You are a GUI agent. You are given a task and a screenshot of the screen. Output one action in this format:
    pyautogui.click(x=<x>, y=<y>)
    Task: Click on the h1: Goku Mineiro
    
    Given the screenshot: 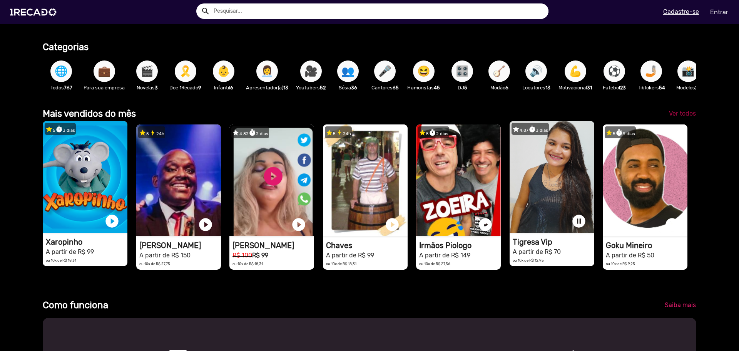 What is the action you would take?
    pyautogui.click(x=647, y=245)
    